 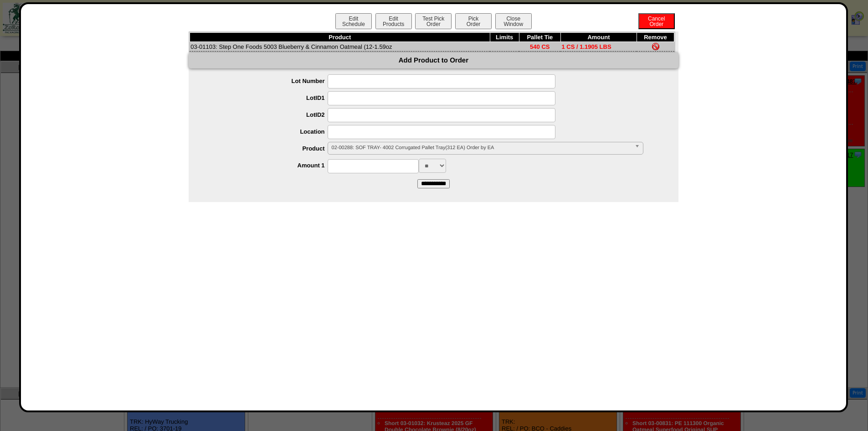 What do you see at coordinates (657, 21) in the screenshot?
I see `button: CancelOrder` at bounding box center [657, 21].